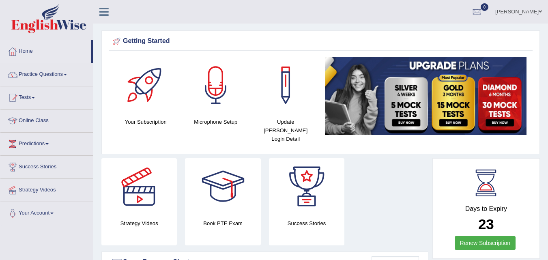 The width and height of the screenshot is (548, 260). I want to click on h4: Your Subscription, so click(146, 122).